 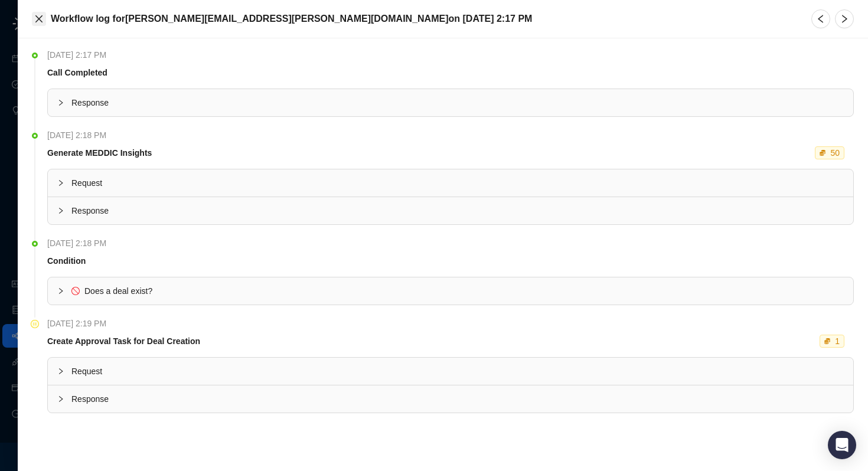 What do you see at coordinates (67, 260) in the screenshot?
I see `strong: Condition` at bounding box center [67, 260].